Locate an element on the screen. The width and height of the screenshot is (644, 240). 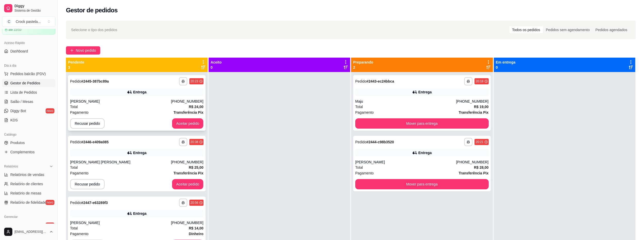
div: 20:38 is located at coordinates (194, 142).